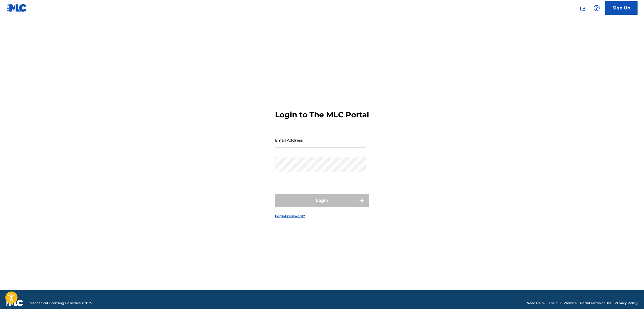 The image size is (644, 309). Describe the element at coordinates (630, 296) in the screenshot. I see `div: Chat Widget` at that location.